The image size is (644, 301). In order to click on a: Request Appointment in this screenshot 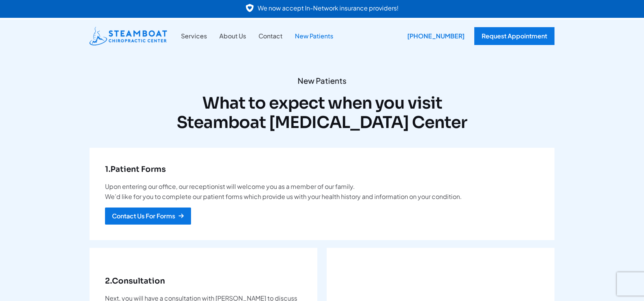, I will do `click(514, 36)`.